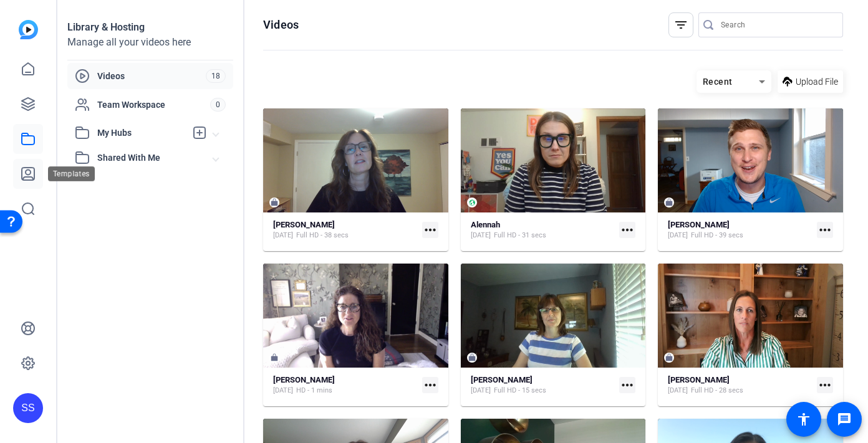 This screenshot has height=443, width=868. Describe the element at coordinates (218, 105) in the screenshot. I see `span: 0` at that location.